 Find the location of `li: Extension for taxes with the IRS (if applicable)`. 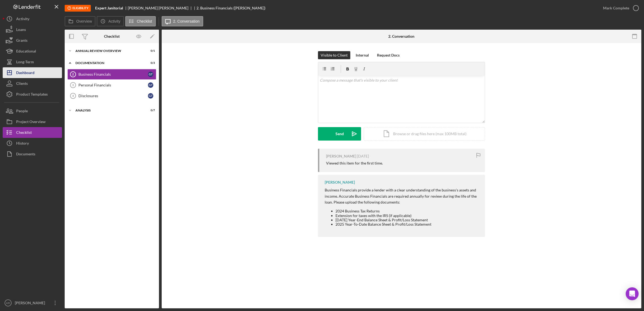

li: Extension for taxes with the IRS (if applicable) is located at coordinates (408, 216).